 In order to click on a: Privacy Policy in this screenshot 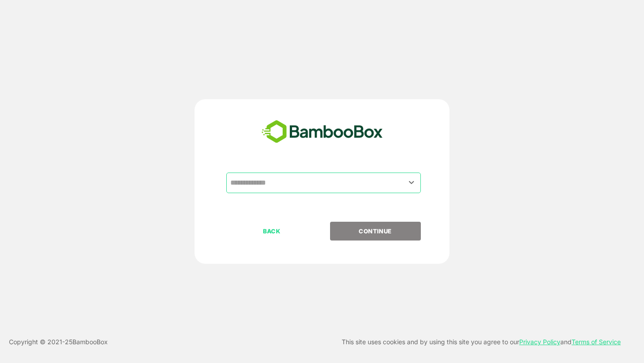, I will do `click(539, 341)`.